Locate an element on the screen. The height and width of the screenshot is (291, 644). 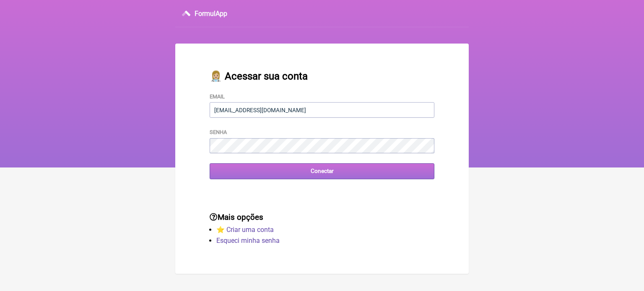
h2: 👩🏼‍⚕️ Acessar sua conta is located at coordinates (322, 76).